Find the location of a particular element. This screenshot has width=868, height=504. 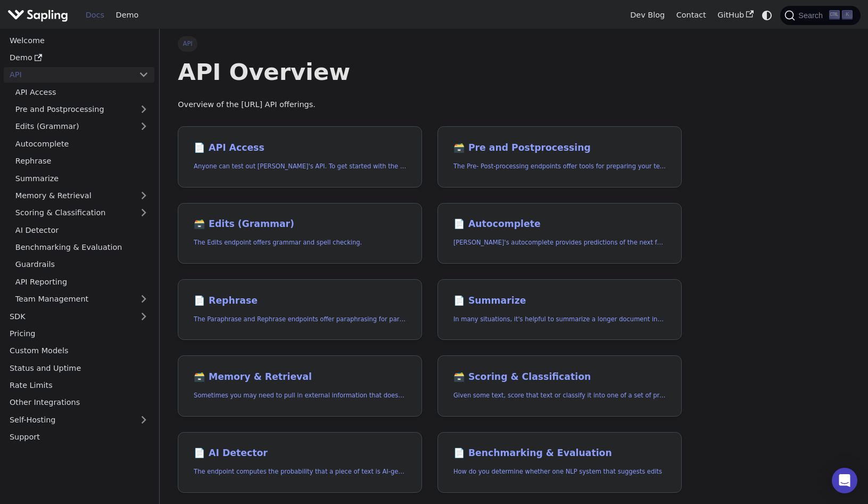

a: 📄️ Benchmarking & EvaluationHow do you determine whether one NLP system that suggests edits is located at coordinates (559, 462).